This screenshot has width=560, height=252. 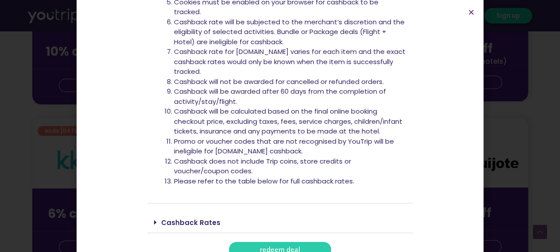 I want to click on li: Cashback will be calculated based on the final online booking checkout price, excluding taxes, fe..., so click(x=290, y=122).